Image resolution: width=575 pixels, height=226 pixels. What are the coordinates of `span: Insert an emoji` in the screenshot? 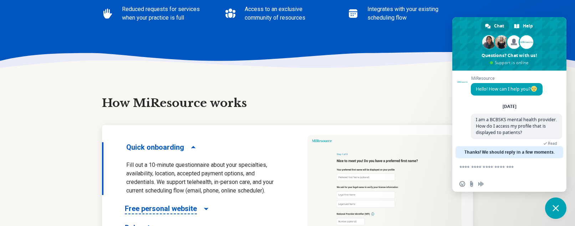 It's located at (462, 184).